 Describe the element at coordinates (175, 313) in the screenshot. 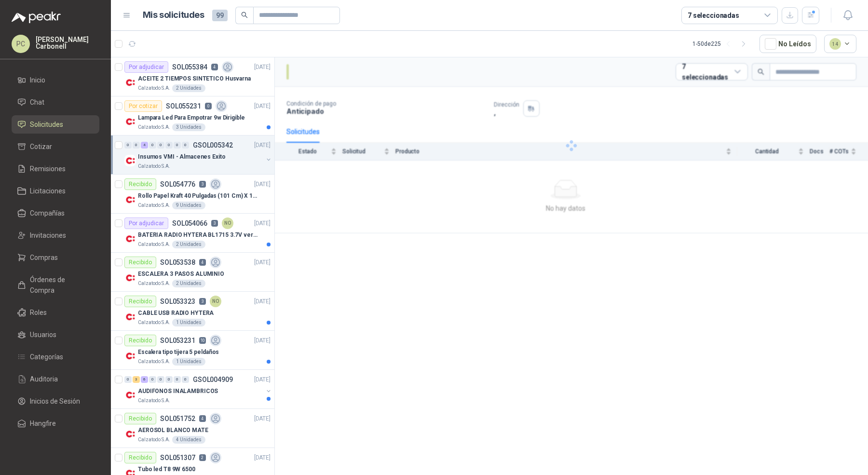

I see `p: CABLE USB RADIO HYTERA` at that location.